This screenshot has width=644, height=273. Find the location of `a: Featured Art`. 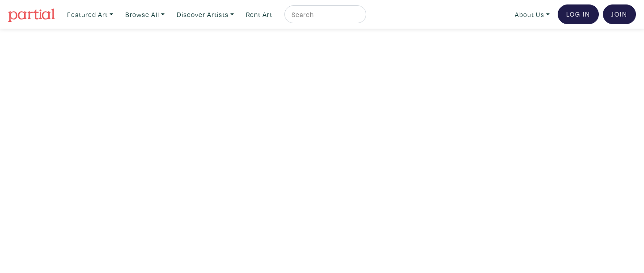

a: Featured Art is located at coordinates (90, 14).